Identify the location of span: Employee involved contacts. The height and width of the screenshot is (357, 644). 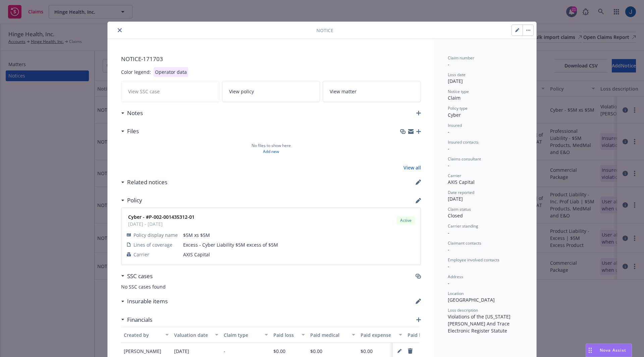
(474, 260).